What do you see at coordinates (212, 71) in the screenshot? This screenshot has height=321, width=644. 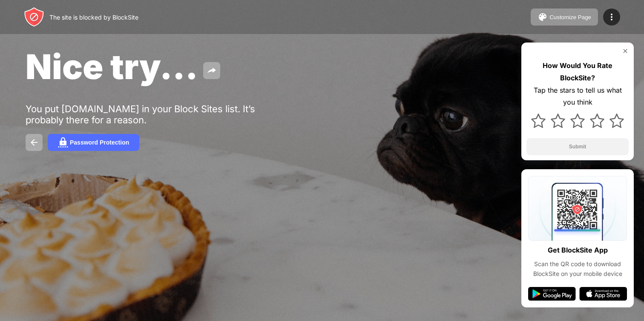 I see `img: share.svg` at bounding box center [212, 71].